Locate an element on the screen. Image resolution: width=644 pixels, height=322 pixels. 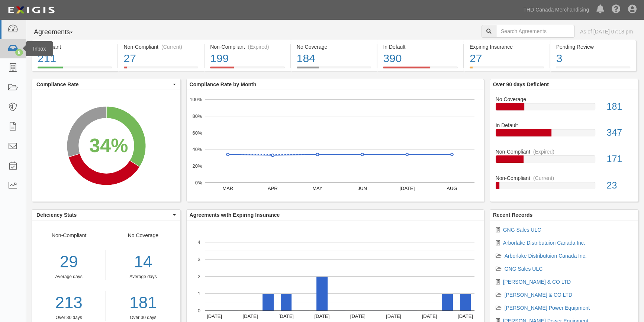
a: Non-Compliant(Current)27 is located at coordinates (161, 69).